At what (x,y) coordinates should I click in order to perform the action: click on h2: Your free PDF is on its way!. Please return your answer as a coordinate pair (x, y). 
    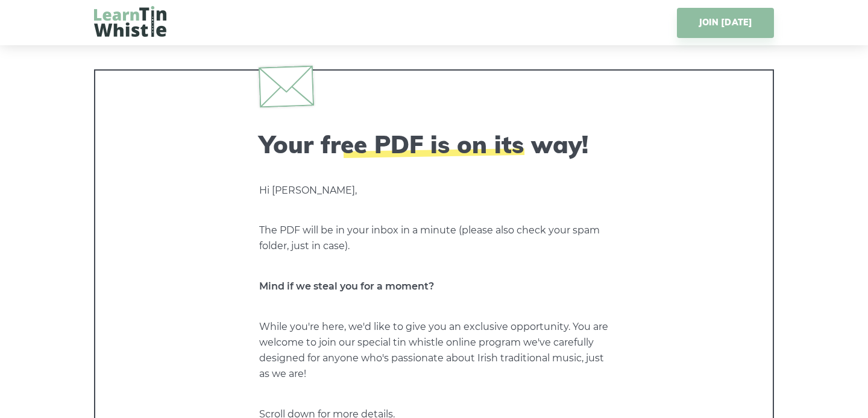
    Looking at the image, I should click on (434, 144).